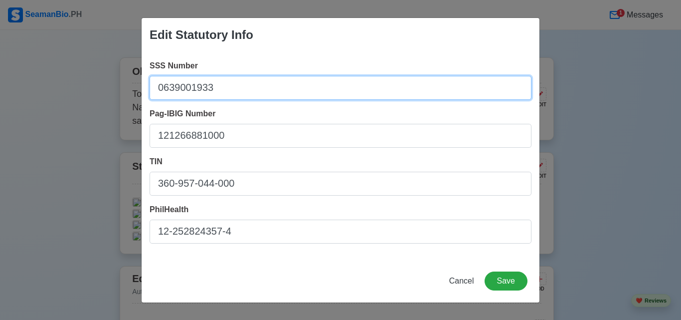 The width and height of the screenshot is (681, 320). What do you see at coordinates (340, 183) in the screenshot?
I see `input: Your TIN` at bounding box center [340, 183].